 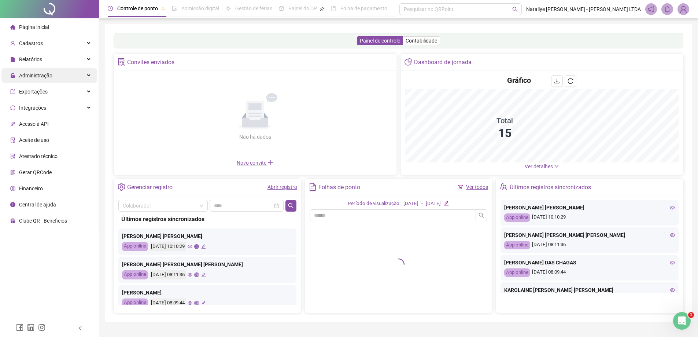 I want to click on span: export, so click(x=13, y=92).